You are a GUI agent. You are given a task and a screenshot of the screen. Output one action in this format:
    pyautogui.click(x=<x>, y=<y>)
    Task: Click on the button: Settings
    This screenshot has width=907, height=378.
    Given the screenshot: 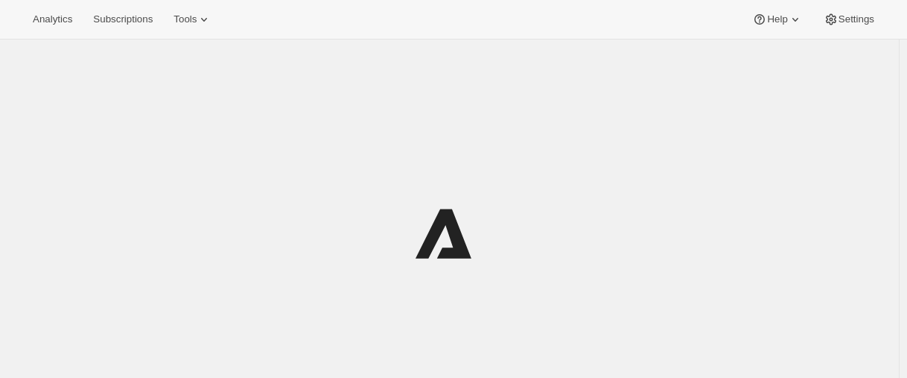 What is the action you would take?
    pyautogui.click(x=849, y=19)
    